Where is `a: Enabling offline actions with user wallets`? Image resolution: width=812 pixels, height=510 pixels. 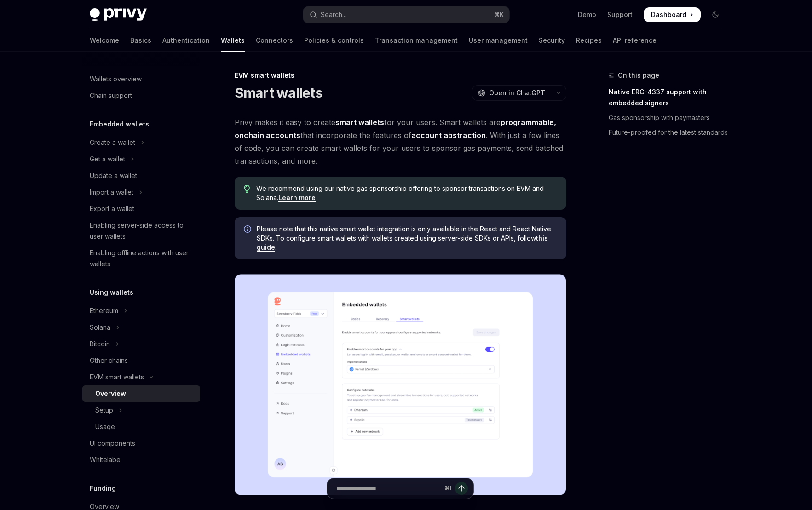 a: Enabling offline actions with user wallets is located at coordinates (141, 259).